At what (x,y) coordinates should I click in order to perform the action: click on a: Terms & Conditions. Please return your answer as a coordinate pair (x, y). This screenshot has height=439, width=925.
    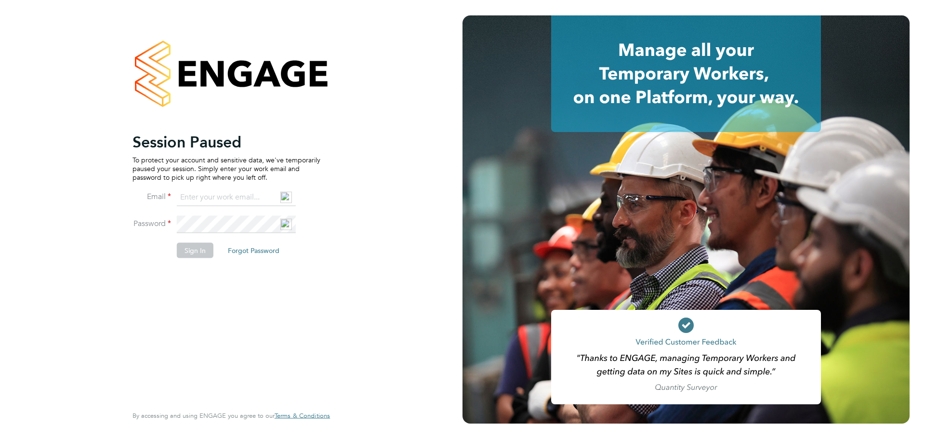
    Looking at the image, I should click on (302, 416).